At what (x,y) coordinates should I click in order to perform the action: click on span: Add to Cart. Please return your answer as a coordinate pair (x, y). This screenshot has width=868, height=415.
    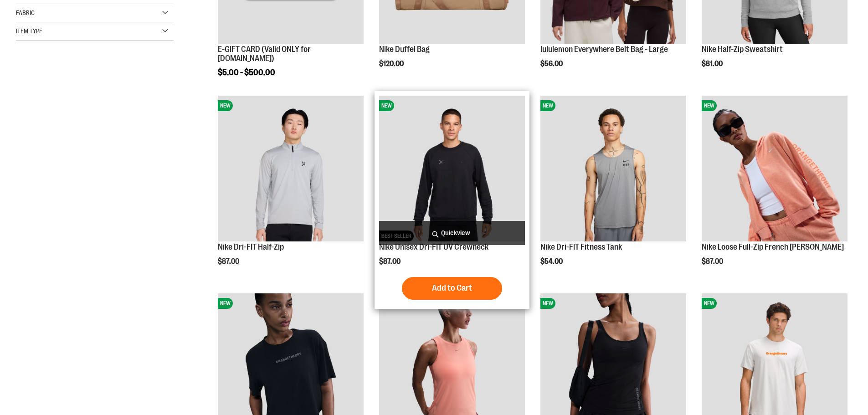
    Looking at the image, I should click on (452, 287).